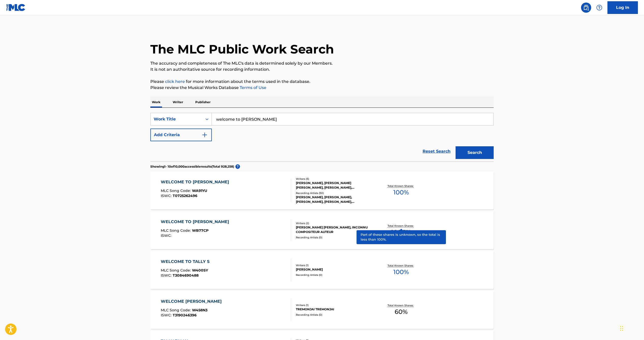 The width and height of the screenshot is (644, 340). What do you see at coordinates (242, 49) in the screenshot?
I see `h1: The MLC Public Work Search` at bounding box center [242, 49].